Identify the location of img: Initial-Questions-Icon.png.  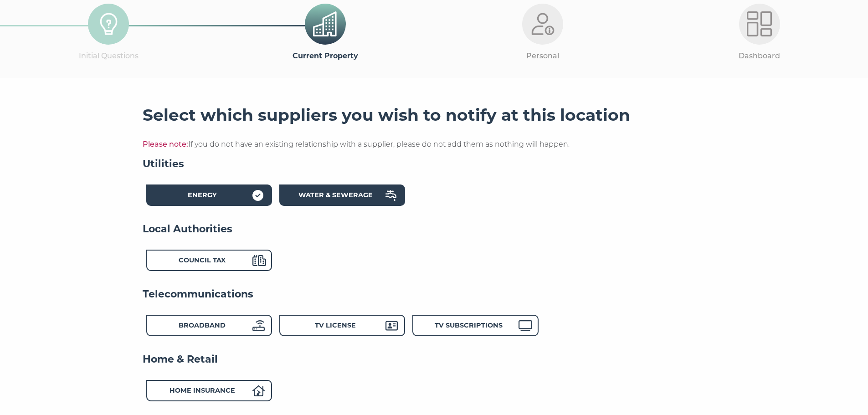
(108, 24).